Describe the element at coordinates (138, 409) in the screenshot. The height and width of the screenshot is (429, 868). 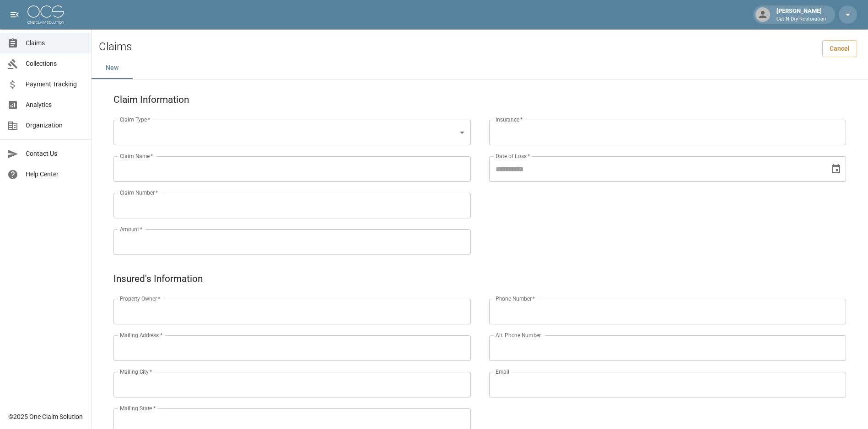
I see `label: Mailing State` at that location.